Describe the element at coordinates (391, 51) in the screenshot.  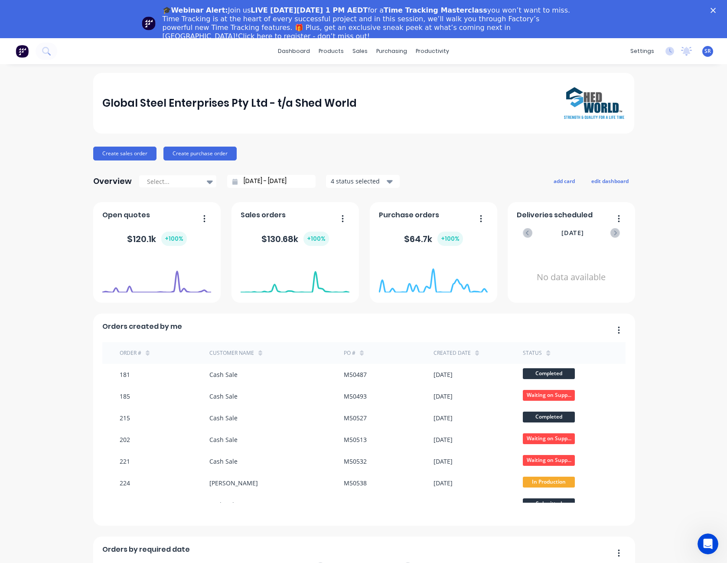
I see `div: purchasing` at that location.